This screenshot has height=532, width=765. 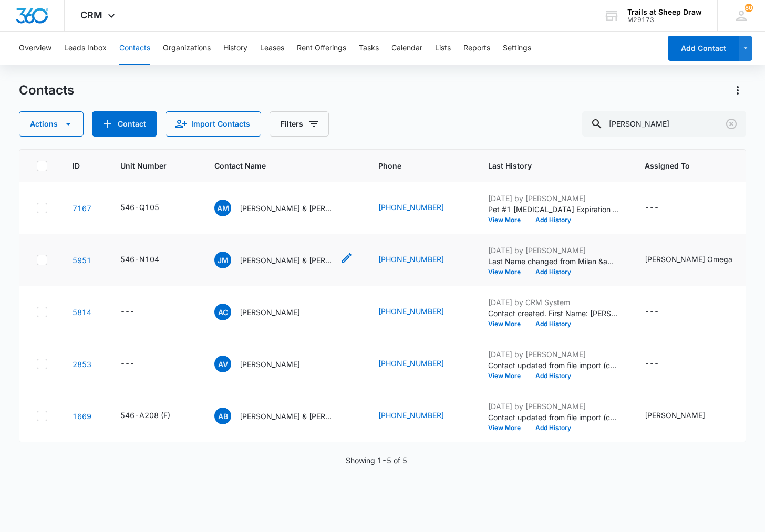 I want to click on button: Settings, so click(x=517, y=48).